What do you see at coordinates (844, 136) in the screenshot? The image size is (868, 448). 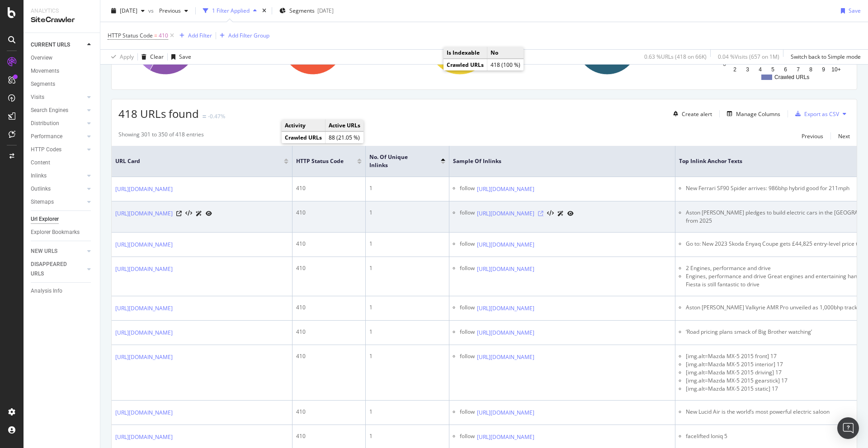 I see `div: Next` at bounding box center [844, 136].